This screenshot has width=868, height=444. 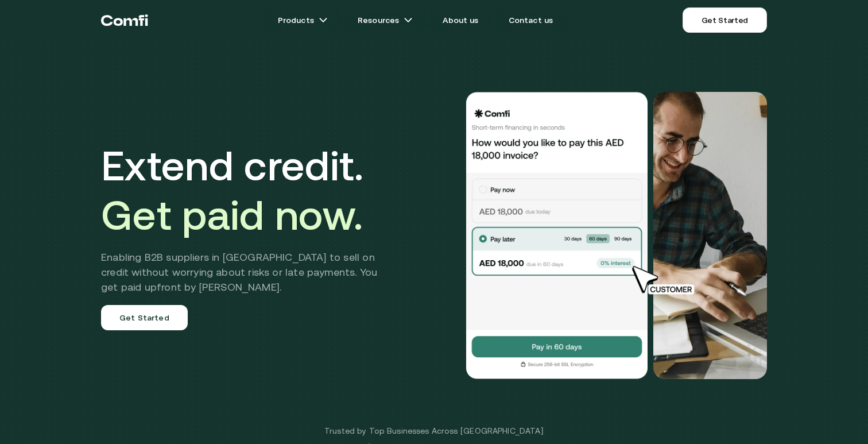 I want to click on a: Resourcesarrow icons, so click(x=385, y=20).